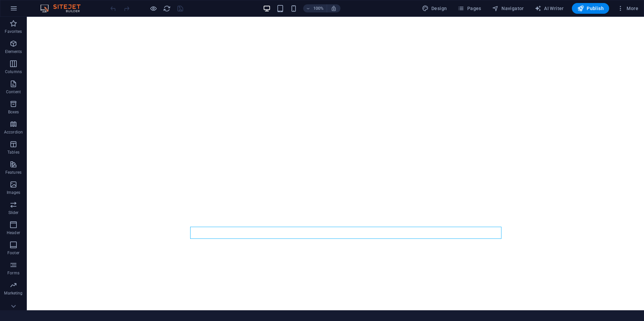  Describe the element at coordinates (591, 8) in the screenshot. I see `button: Publish` at that location.